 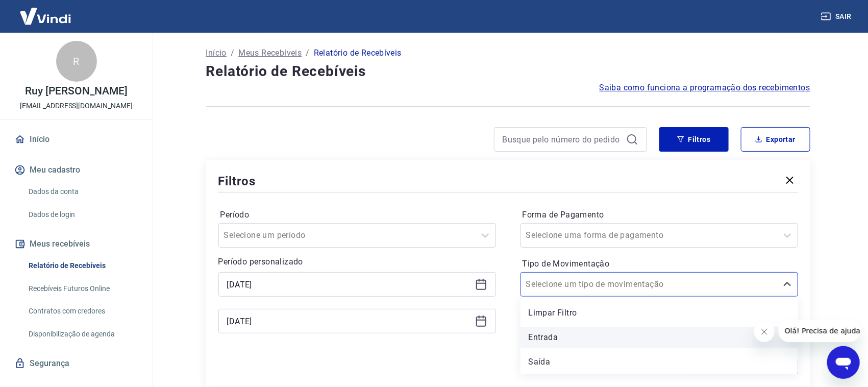 I want to click on h4: Relatório de Recebíveis, so click(x=508, y=72).